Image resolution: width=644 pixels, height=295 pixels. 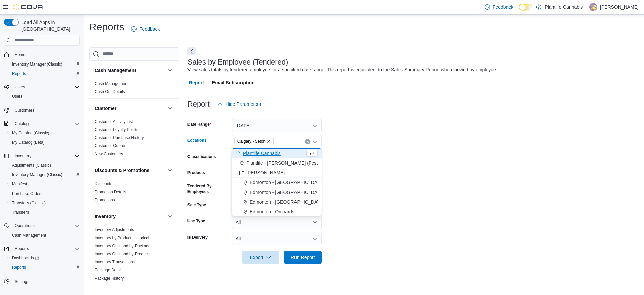 What do you see at coordinates (114, 229) in the screenshot?
I see `span: Inventory Adjustments` at bounding box center [114, 229].